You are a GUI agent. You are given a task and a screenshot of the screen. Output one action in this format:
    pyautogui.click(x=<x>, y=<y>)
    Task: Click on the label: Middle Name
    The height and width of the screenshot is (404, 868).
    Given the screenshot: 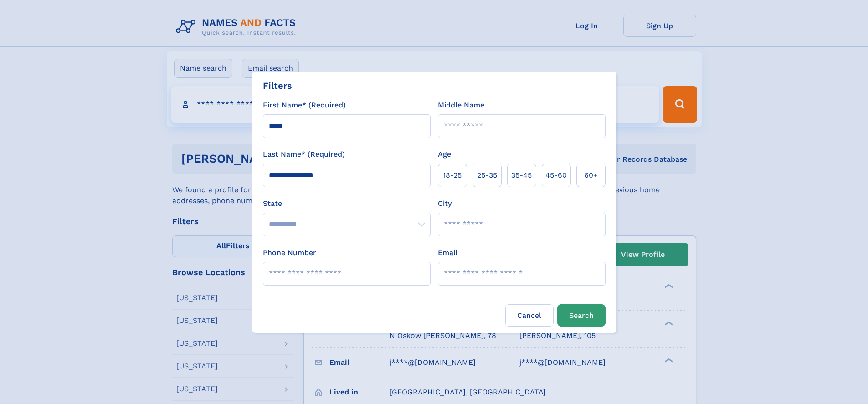 What is the action you would take?
    pyautogui.click(x=461, y=105)
    